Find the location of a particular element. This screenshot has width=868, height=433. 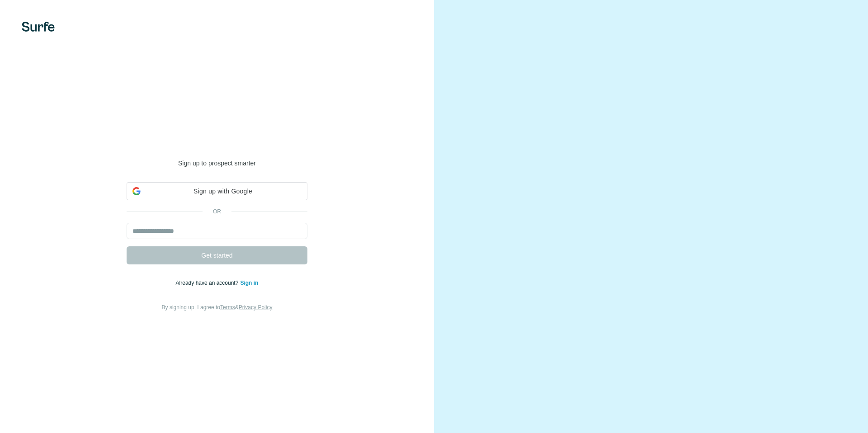

a: Privacy Policy is located at coordinates (255, 308).